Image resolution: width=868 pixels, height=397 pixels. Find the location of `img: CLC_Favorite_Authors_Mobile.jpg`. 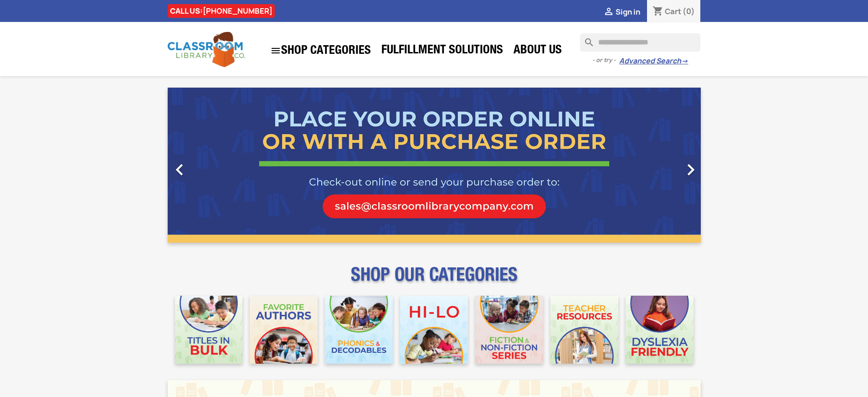

img: CLC_Favorite_Authors_Mobile.jpg is located at coordinates (284, 329).